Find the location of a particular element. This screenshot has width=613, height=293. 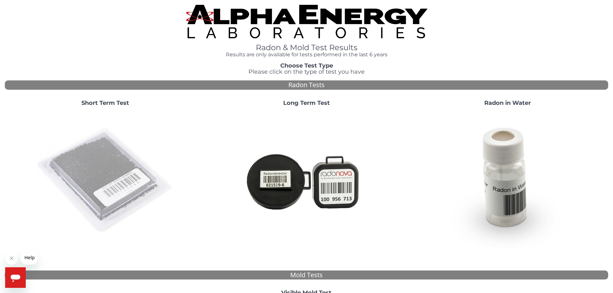

h1: Radon & Mold Test Results is located at coordinates (307, 48).